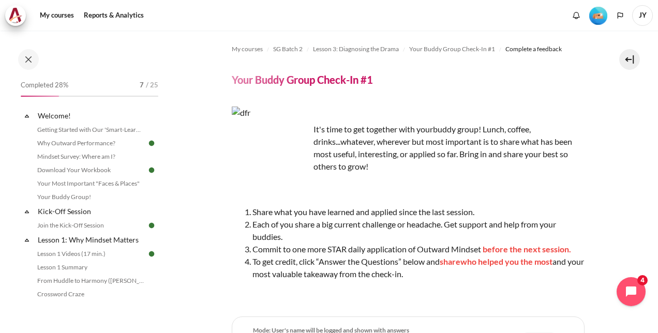 This screenshot has height=333, width=658. What do you see at coordinates (576, 16) in the screenshot?
I see `div: Show notification window with no new notifications` at bounding box center [576, 16].